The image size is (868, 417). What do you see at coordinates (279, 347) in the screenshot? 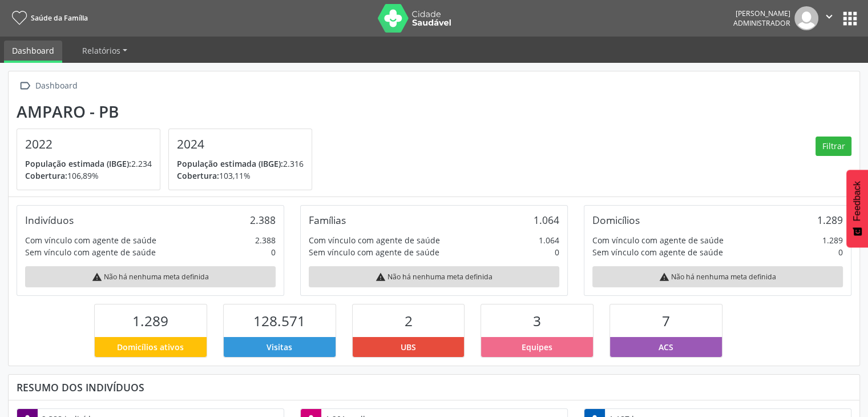
I see `span: Visitas` at bounding box center [279, 347].